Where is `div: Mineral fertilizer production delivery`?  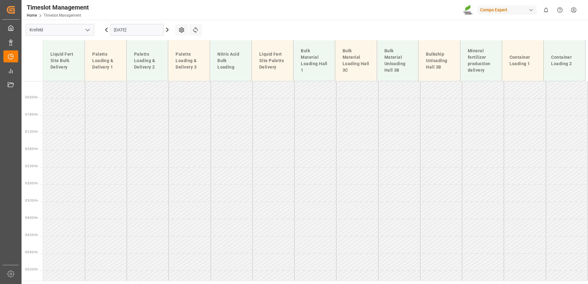
div: Mineral fertilizer production delivery is located at coordinates (481, 61).